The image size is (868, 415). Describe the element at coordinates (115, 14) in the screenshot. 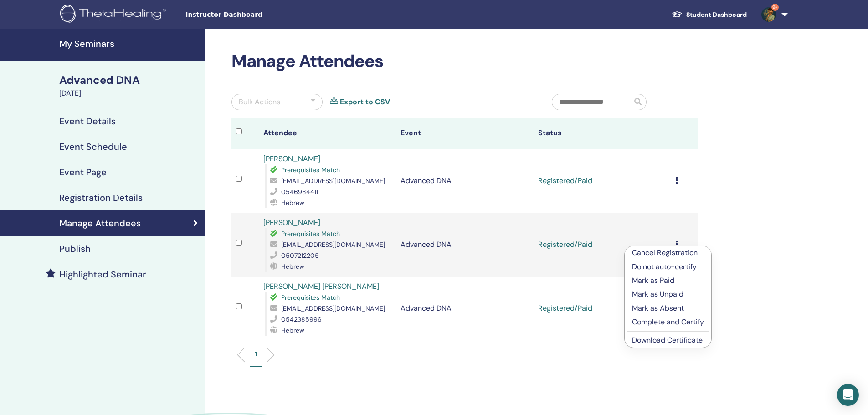

I see `img: logo.png` at that location.